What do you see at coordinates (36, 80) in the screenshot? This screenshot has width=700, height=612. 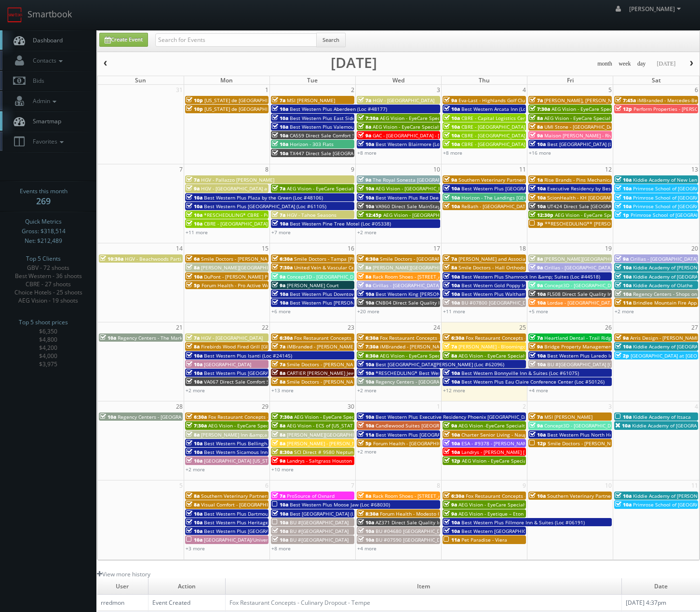 I see `span: Bids` at bounding box center [36, 80].